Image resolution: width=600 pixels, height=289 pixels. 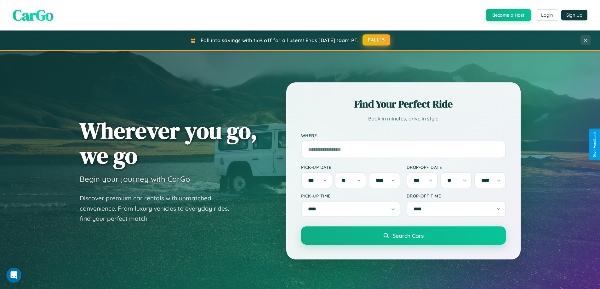 What do you see at coordinates (403, 104) in the screenshot?
I see `h2: Find Your Perfect Ride` at bounding box center [403, 104].